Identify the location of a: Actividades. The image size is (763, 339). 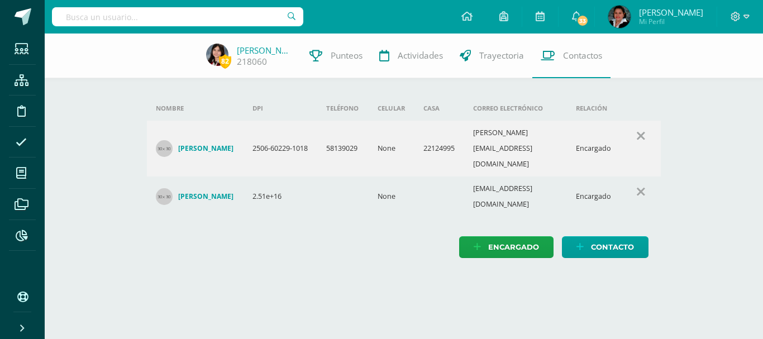
(411, 56).